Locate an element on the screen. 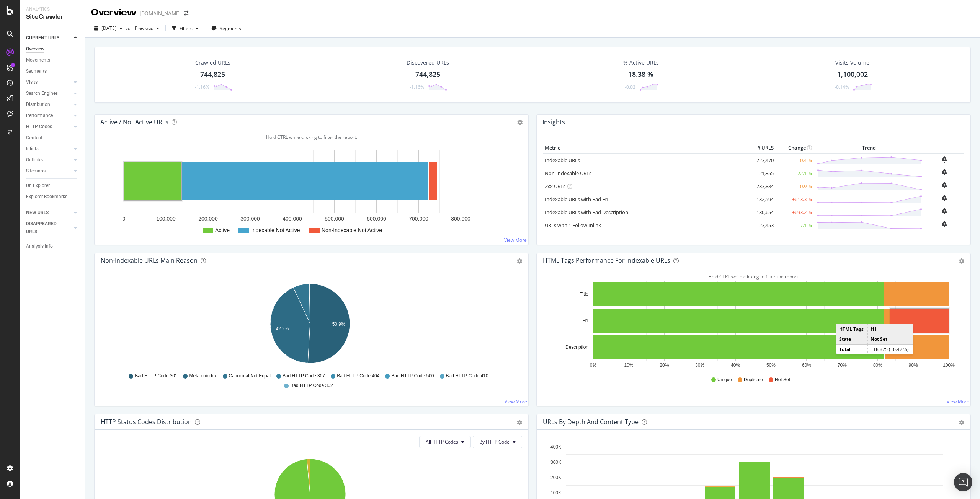 The height and width of the screenshot is (499, 980). text: Indexable Not Active is located at coordinates (275, 231).